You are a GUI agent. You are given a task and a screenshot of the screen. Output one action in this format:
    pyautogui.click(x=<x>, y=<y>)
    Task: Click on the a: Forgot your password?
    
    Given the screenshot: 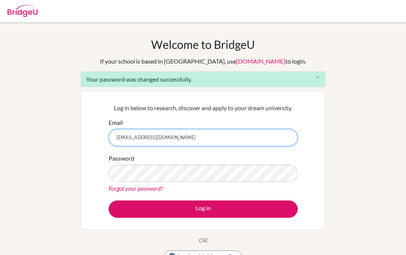 What is the action you would take?
    pyautogui.click(x=136, y=188)
    